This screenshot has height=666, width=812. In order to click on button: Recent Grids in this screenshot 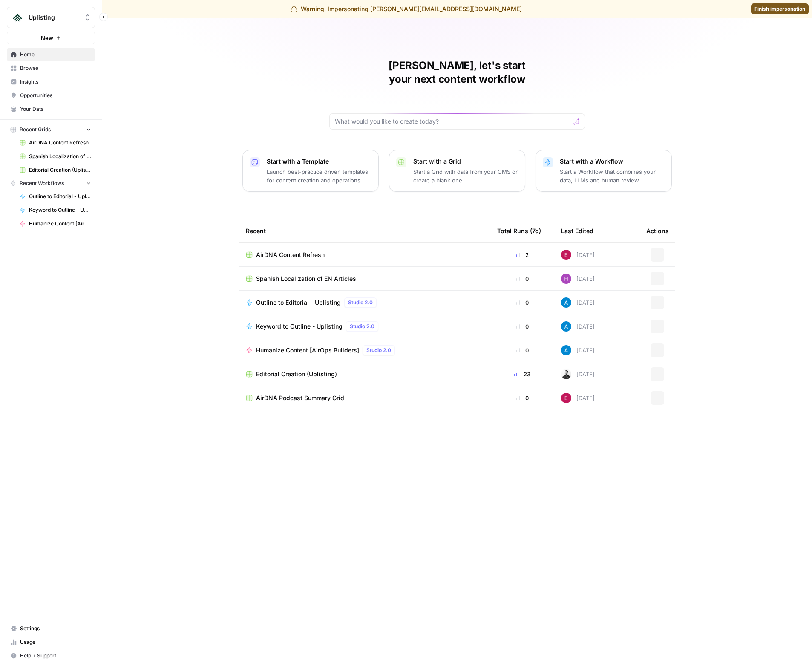, I will do `click(51, 129)`.